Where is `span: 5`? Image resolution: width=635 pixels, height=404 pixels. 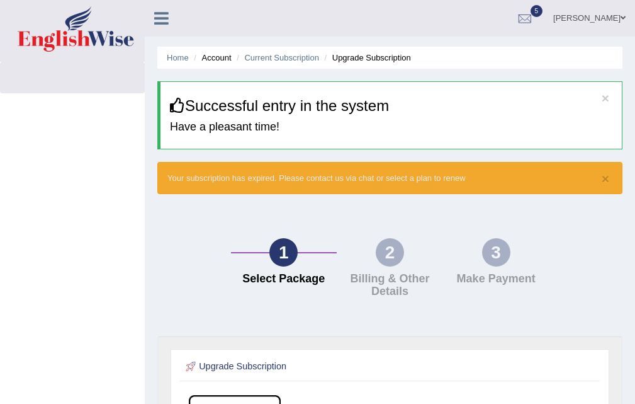 span: 5 is located at coordinates (537, 11).